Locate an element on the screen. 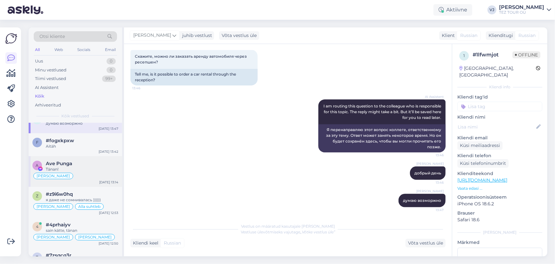  div: Minu vestlused is located at coordinates (51, 70).